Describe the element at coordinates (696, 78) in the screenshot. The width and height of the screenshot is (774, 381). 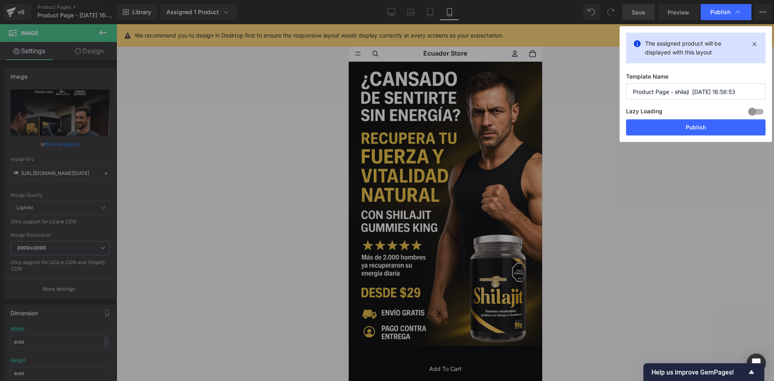
I see `label: Template Name` at that location.